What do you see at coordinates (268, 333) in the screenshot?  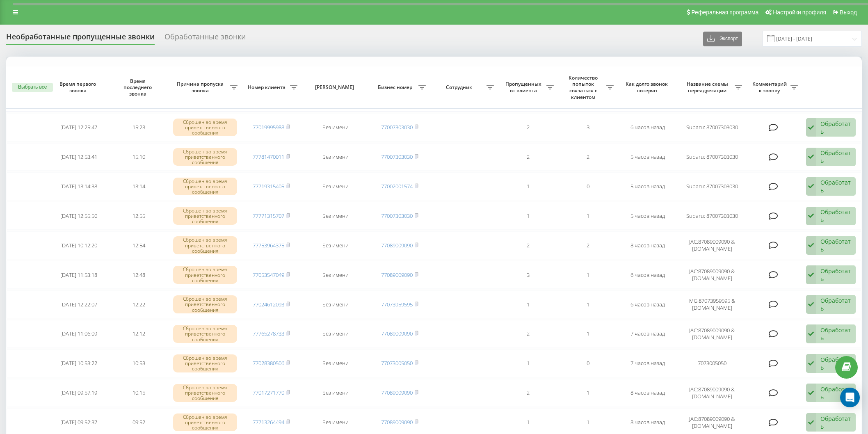 I see `a: 77765278733` at bounding box center [268, 333].